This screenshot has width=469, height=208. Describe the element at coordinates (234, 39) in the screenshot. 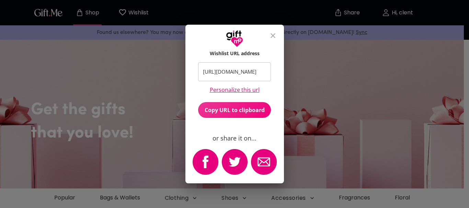

I see `img: GiftMe Logo` at that location.